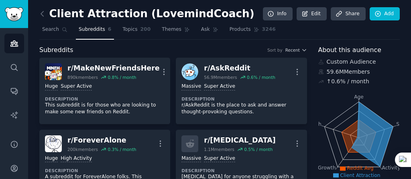  What do you see at coordinates (278, 14) in the screenshot?
I see `a: Info` at bounding box center [278, 14].